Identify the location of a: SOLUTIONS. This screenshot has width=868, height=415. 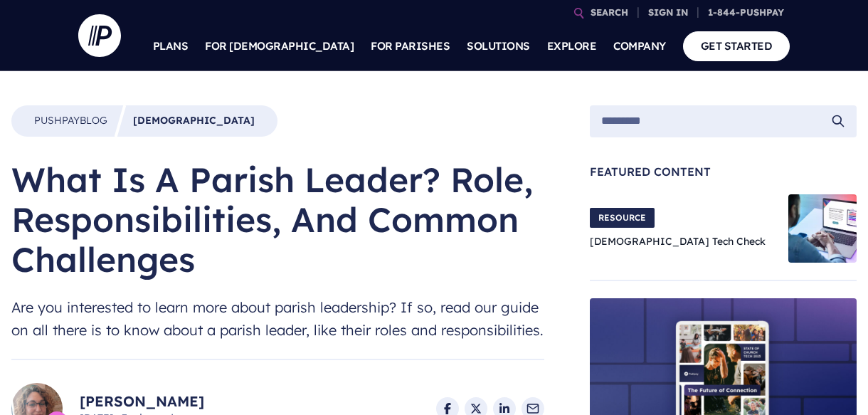
(498, 47).